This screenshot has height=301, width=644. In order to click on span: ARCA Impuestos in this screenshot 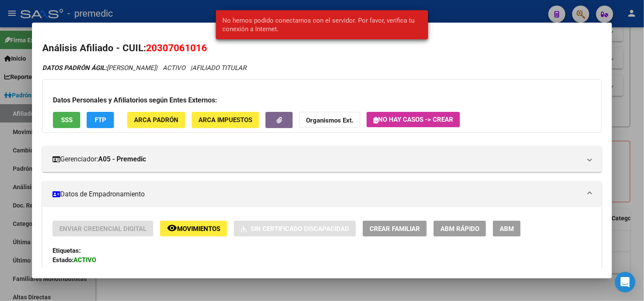, I will do `click(225, 120)`.